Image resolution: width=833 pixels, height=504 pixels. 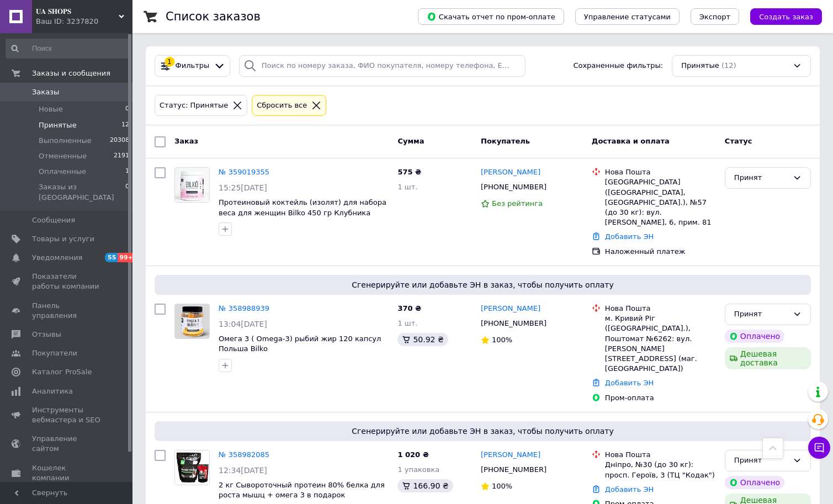 I want to click on span: Омега 3 ( Omega-3) рыбий жир 120 капсул Польша Bilko, so click(x=300, y=344).